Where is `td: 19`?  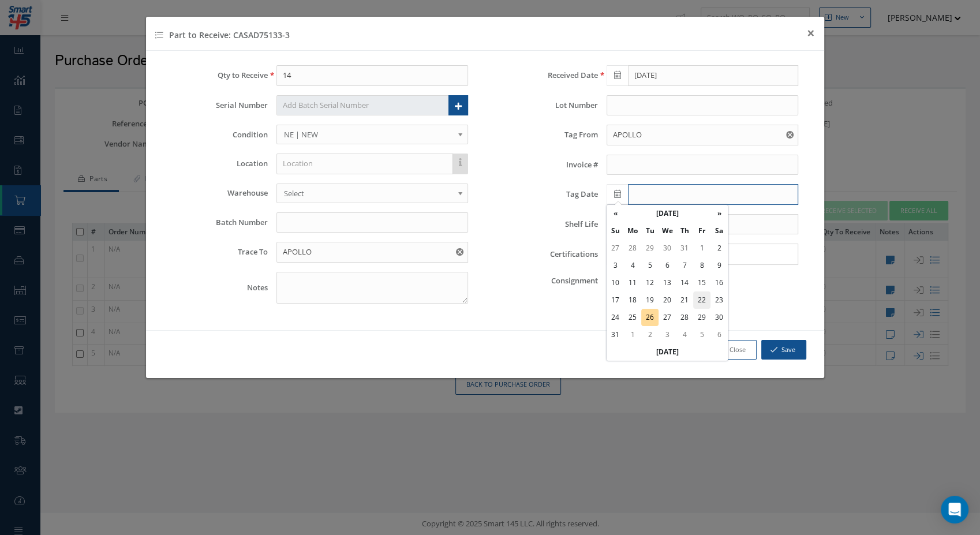
td: 19 is located at coordinates (649, 300).